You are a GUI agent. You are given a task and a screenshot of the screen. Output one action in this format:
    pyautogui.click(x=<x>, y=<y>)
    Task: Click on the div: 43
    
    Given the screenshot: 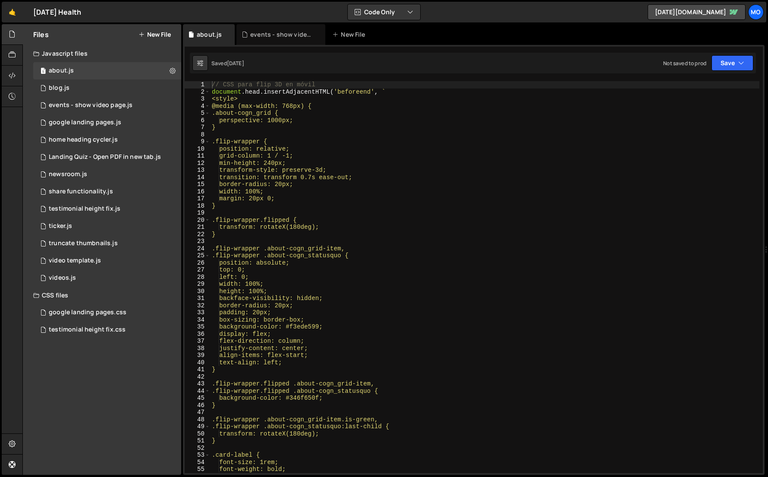 What is the action you would take?
    pyautogui.click(x=197, y=384)
    